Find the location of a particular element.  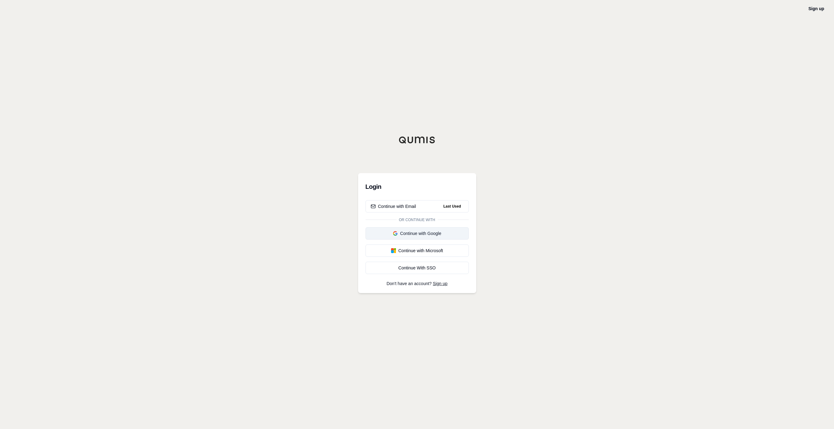

div: Continue with Email is located at coordinates (393, 206).